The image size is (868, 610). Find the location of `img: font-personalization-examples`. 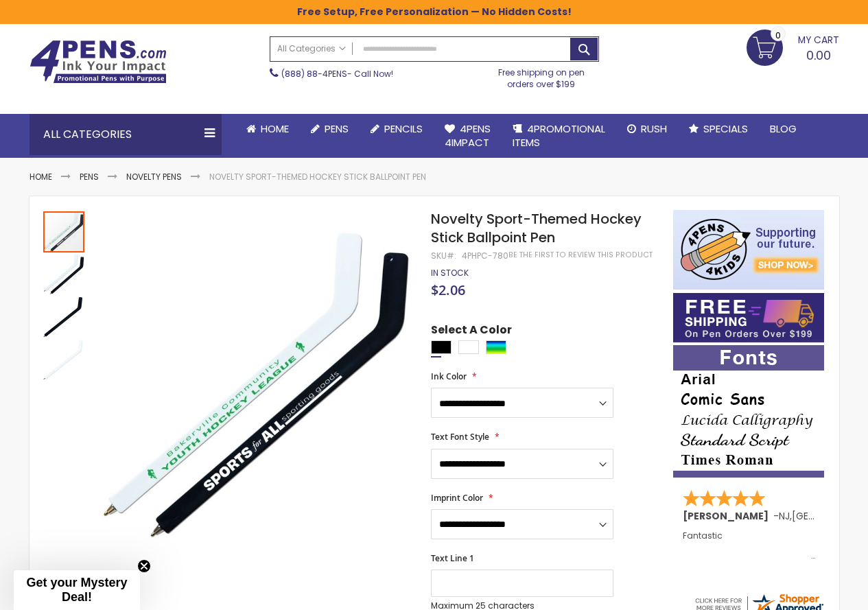

img: font-personalization-examples is located at coordinates (749, 411).